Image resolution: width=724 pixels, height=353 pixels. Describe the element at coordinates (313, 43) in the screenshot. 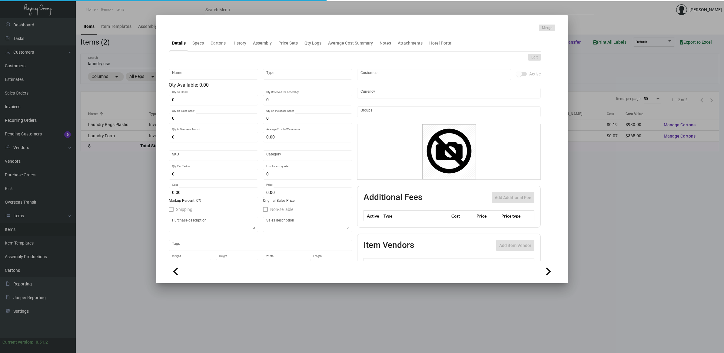

I see `div: Qty Logs` at that location.